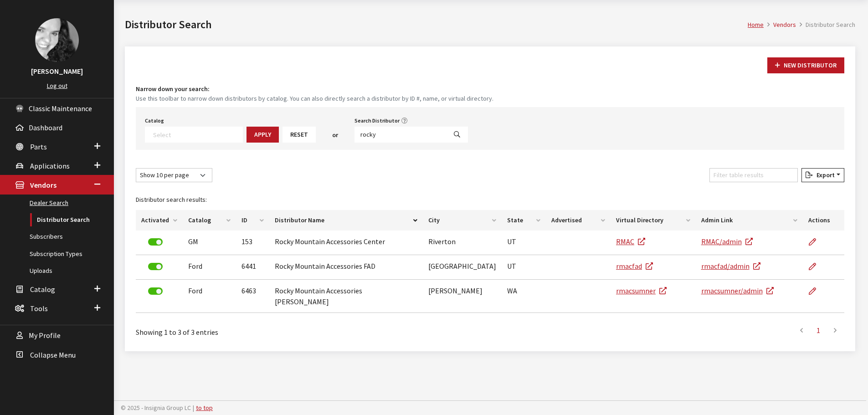 Image resolution: width=868 pixels, height=415 pixels. I want to click on span: Catalog, so click(42, 290).